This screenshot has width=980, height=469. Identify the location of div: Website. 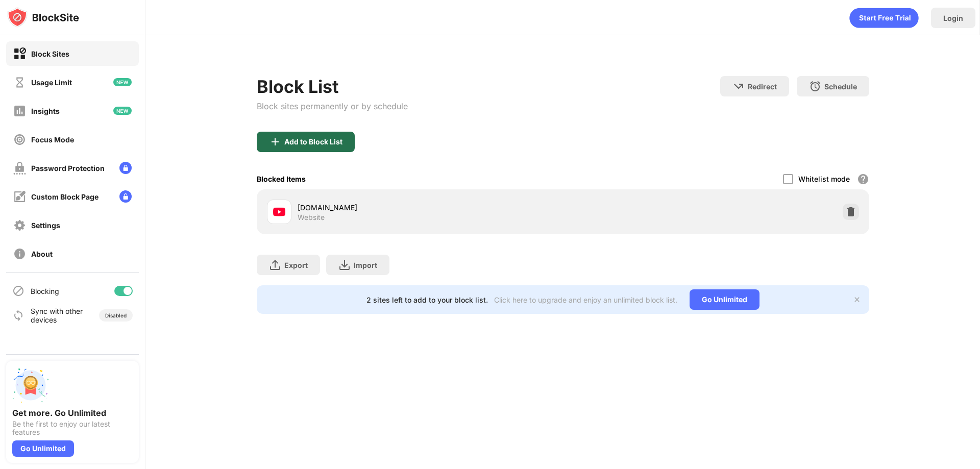
(311, 218).